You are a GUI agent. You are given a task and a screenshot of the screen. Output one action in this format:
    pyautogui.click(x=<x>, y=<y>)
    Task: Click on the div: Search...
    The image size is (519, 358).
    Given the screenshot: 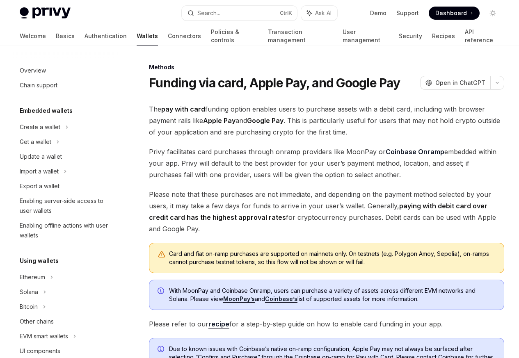 What is the action you would take?
    pyautogui.click(x=209, y=13)
    